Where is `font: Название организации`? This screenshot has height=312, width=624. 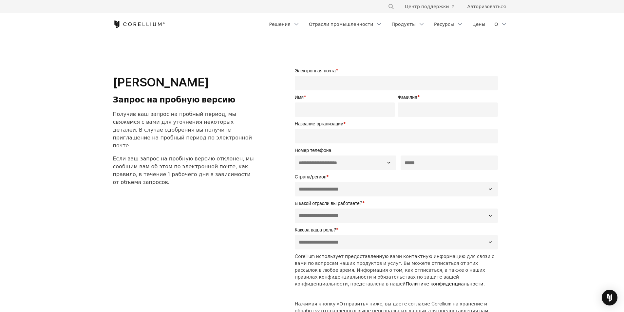
font: Название организации is located at coordinates (319, 124).